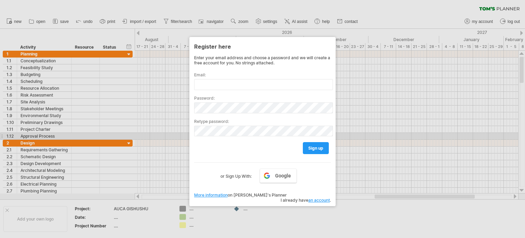 This screenshot has width=525, height=238. What do you see at coordinates (263, 60) in the screenshot?
I see `div: Enter your email address and choose a password and we will create a free account for you. No stri...` at bounding box center [263, 60].